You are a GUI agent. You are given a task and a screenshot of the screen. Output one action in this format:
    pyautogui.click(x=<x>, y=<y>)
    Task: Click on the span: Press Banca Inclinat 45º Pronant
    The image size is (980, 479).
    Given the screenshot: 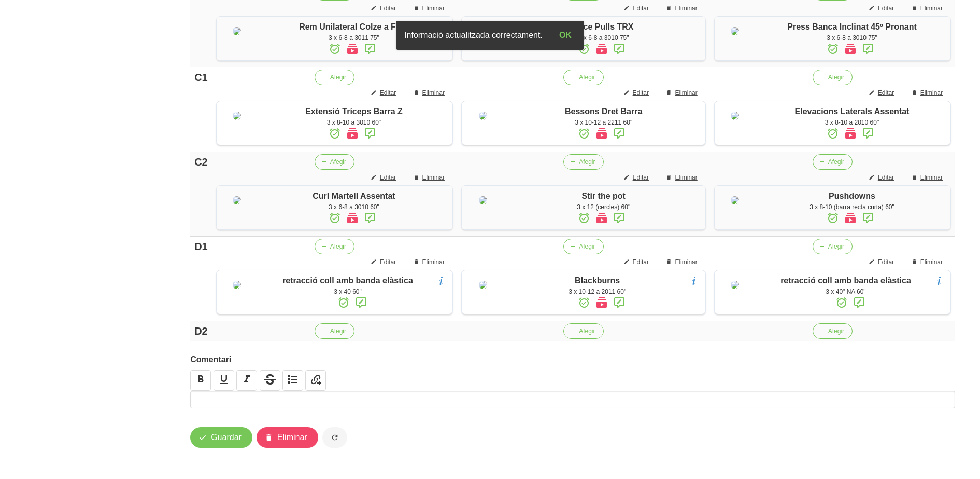 What is the action you would take?
    pyautogui.click(x=853, y=27)
    